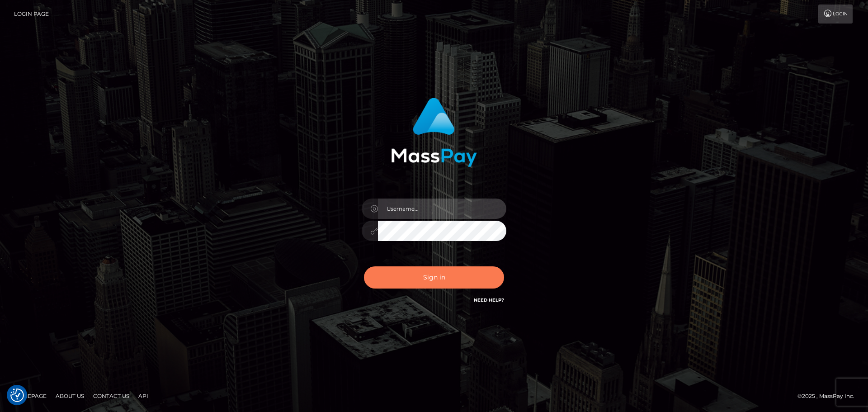 This screenshot has width=868, height=412. Describe the element at coordinates (835, 14) in the screenshot. I see `a: Login` at that location.